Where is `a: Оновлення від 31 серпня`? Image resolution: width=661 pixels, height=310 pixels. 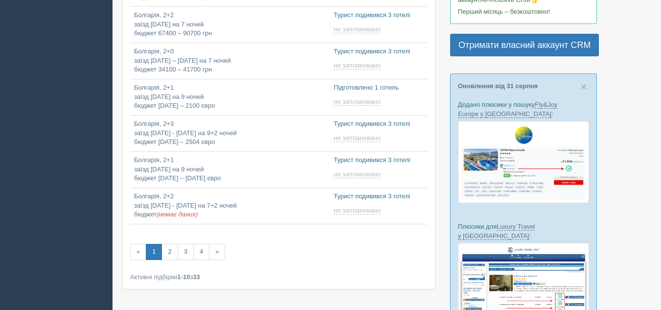
a: Оновлення від 31 серпня is located at coordinates (498, 86).